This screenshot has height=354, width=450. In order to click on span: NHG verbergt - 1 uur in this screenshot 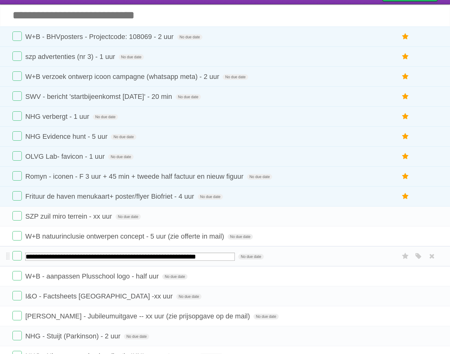, I will do `click(58, 116)`.